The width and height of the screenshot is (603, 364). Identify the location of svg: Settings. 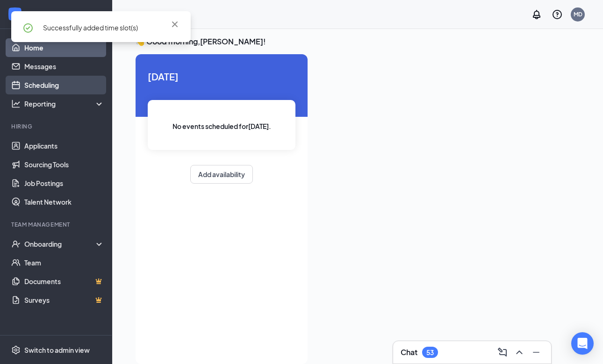
(16, 350).